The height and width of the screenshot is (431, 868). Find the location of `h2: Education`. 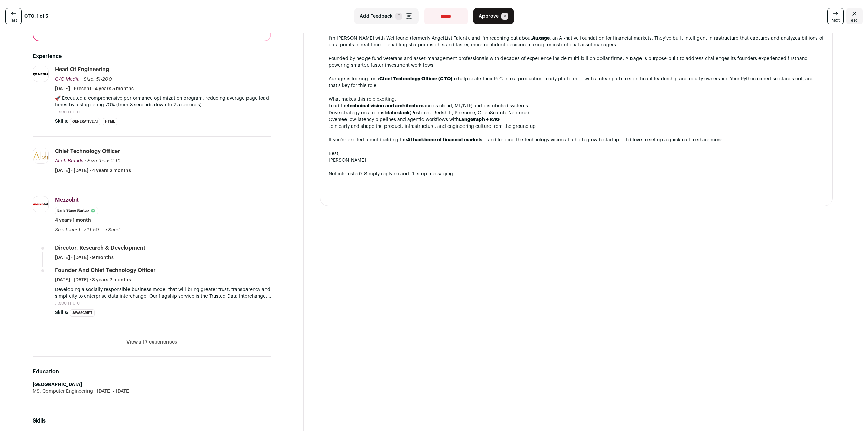

h2: Education is located at coordinates (151, 372).